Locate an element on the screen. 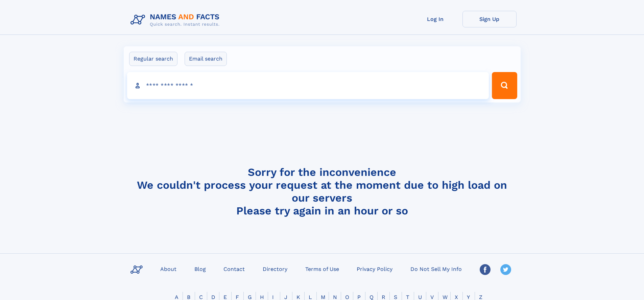 Image resolution: width=644 pixels, height=300 pixels. a: Terms of Use is located at coordinates (322, 268).